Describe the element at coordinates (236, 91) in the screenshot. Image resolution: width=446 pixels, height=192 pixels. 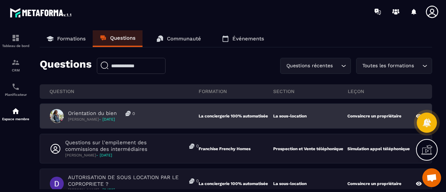
I see `p: FORMATION` at that location.